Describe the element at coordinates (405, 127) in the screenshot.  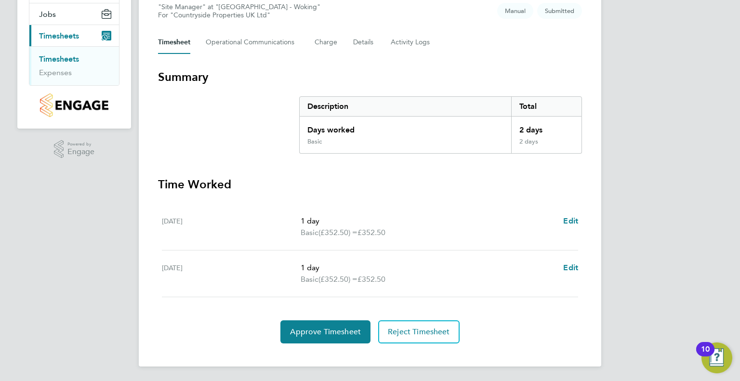
I see `div: Days worked` at that location.